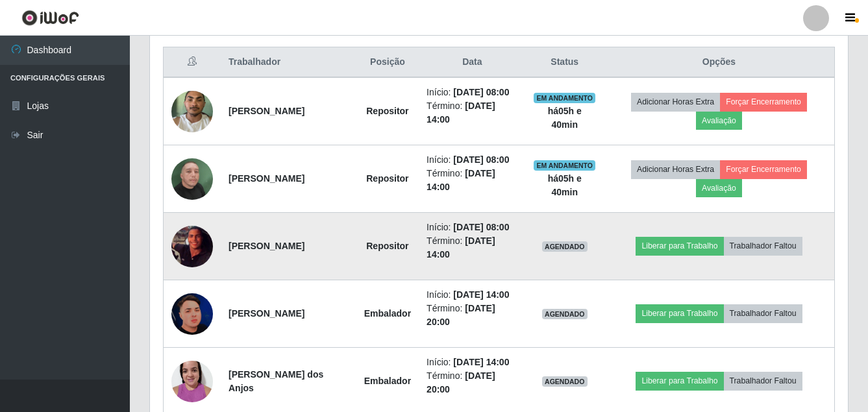 This screenshot has width=868, height=412. I want to click on th: Data, so click(472, 63).